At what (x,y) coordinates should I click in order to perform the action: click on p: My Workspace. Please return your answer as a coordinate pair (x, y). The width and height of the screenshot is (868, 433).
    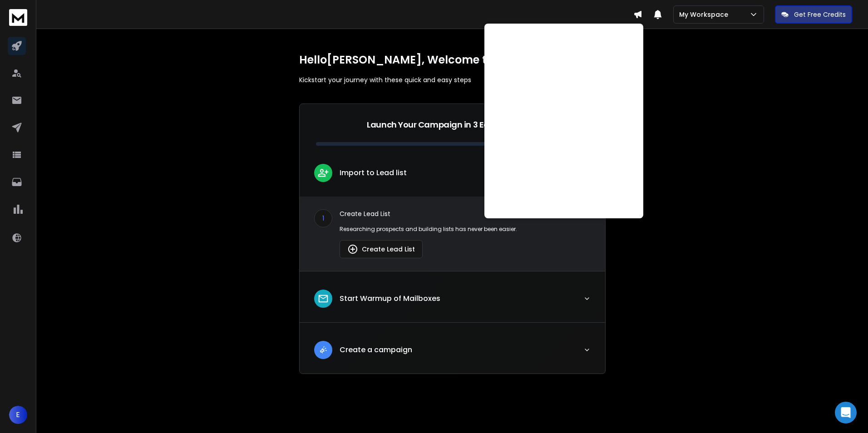
    Looking at the image, I should click on (706, 14).